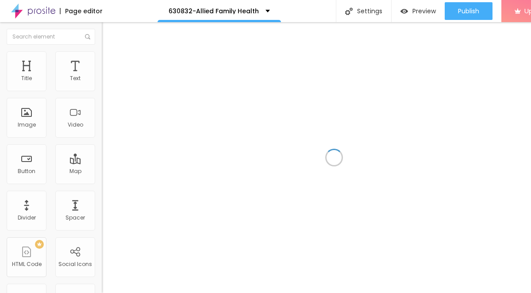 The image size is (531, 293). Describe the element at coordinates (75, 264) in the screenshot. I see `div: Social Icons` at that location.